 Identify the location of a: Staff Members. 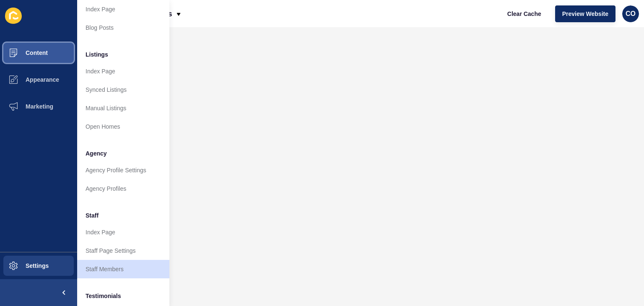
(123, 269).